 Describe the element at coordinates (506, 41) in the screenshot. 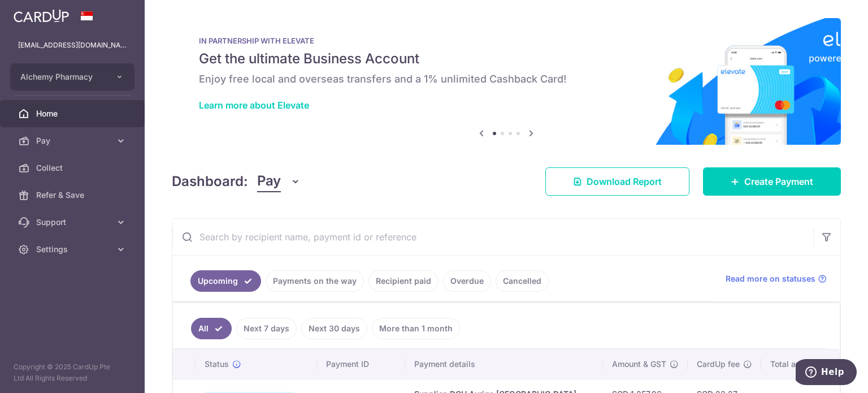

I see `p: IN PARTNERSHIP WITH ELEVATE` at that location.